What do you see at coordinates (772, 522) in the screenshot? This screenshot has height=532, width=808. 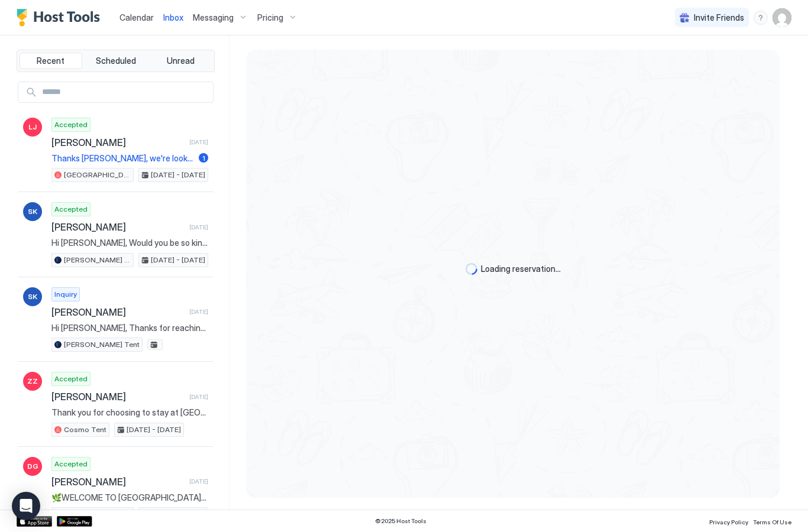 I see `span: Terms Of Use` at bounding box center [772, 522].